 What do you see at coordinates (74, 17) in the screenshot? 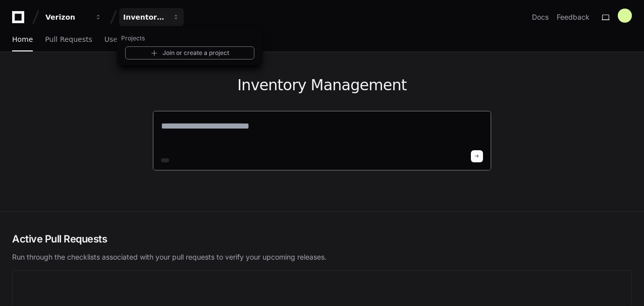
I see `button: Verizon` at bounding box center [74, 17].